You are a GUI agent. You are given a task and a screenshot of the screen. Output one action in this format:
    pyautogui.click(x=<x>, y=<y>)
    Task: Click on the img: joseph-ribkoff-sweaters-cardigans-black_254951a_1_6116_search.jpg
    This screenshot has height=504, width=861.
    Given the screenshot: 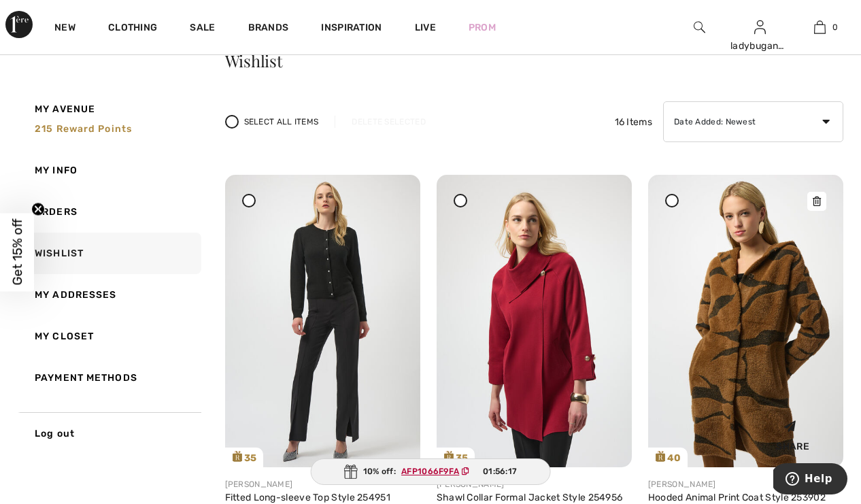 What is the action you would take?
    pyautogui.click(x=322, y=321)
    